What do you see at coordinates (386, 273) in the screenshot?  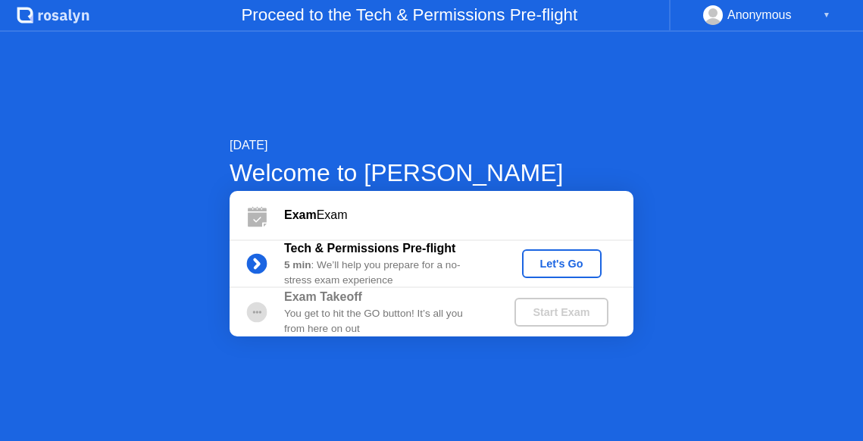 I see `div: : We’ll help you prepare for a no-stress exam experience` at bounding box center [386, 273].